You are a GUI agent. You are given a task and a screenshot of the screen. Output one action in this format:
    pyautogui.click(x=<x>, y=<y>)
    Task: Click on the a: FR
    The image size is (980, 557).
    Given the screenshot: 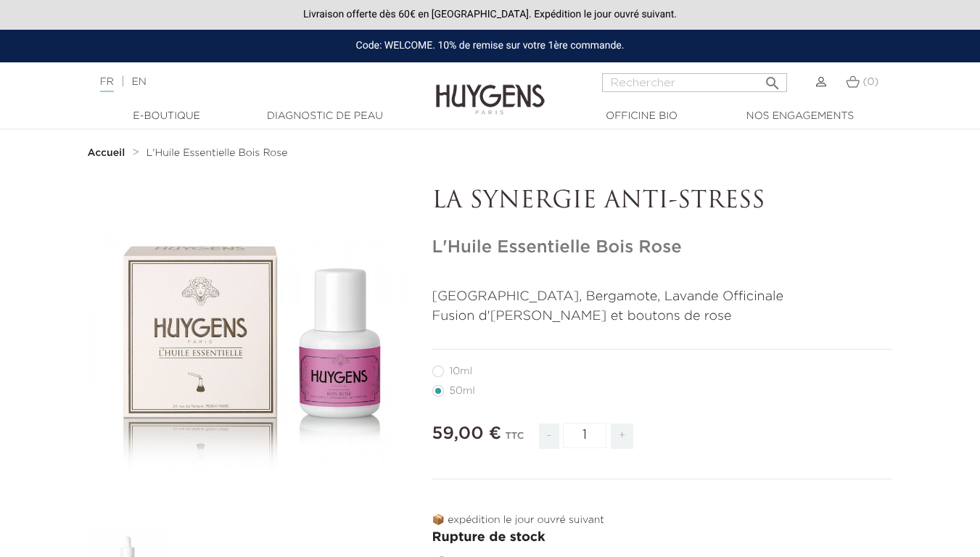 What is the action you would take?
    pyautogui.click(x=107, y=84)
    